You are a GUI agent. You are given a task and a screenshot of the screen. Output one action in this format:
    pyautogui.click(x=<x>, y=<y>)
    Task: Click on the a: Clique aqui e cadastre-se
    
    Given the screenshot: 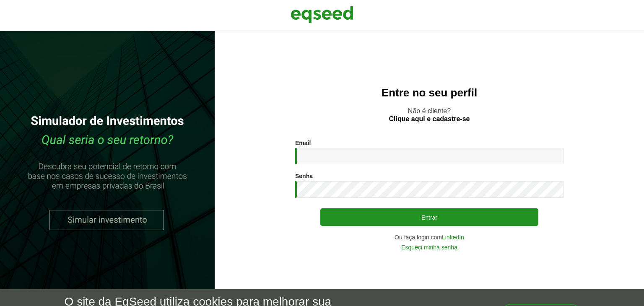 What is the action you would take?
    pyautogui.click(x=429, y=119)
    